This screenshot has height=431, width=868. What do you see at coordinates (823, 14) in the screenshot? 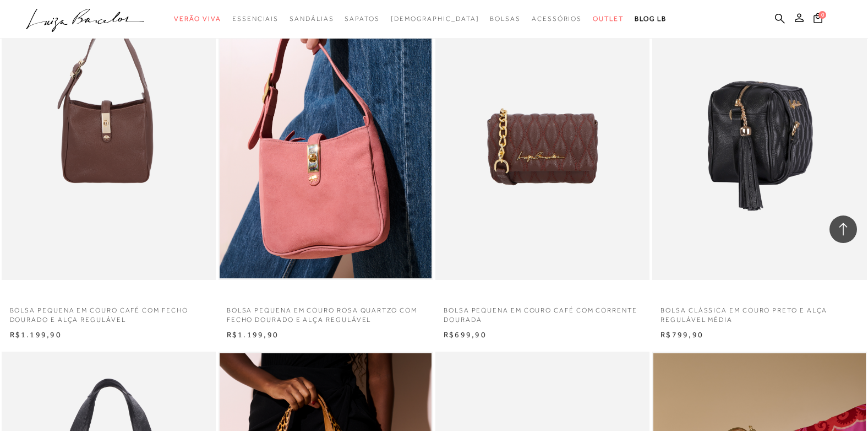
I see `span: 0` at bounding box center [823, 14].